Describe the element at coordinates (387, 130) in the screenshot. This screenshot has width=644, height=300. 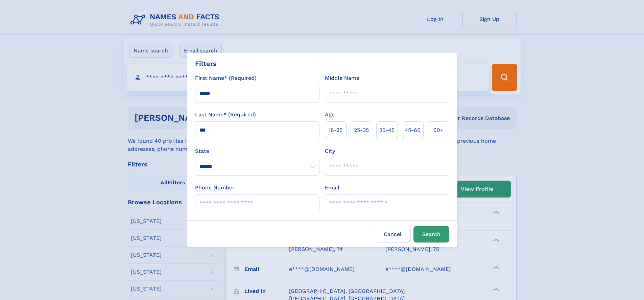
I see `span: 35‑45` at that location.